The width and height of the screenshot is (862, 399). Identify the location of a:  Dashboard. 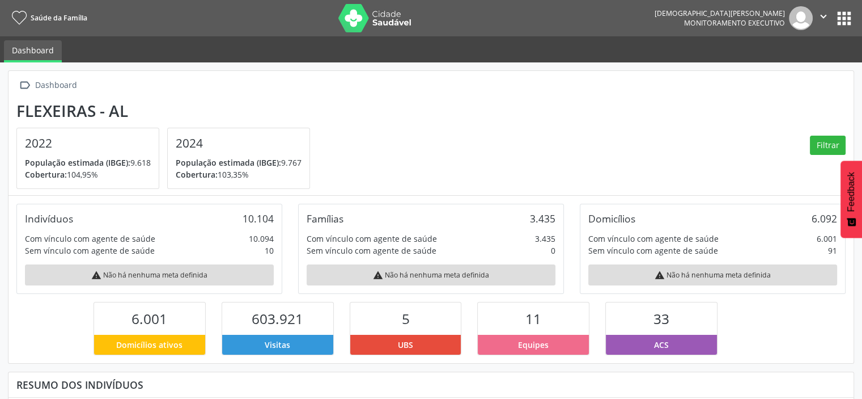
(48, 85).